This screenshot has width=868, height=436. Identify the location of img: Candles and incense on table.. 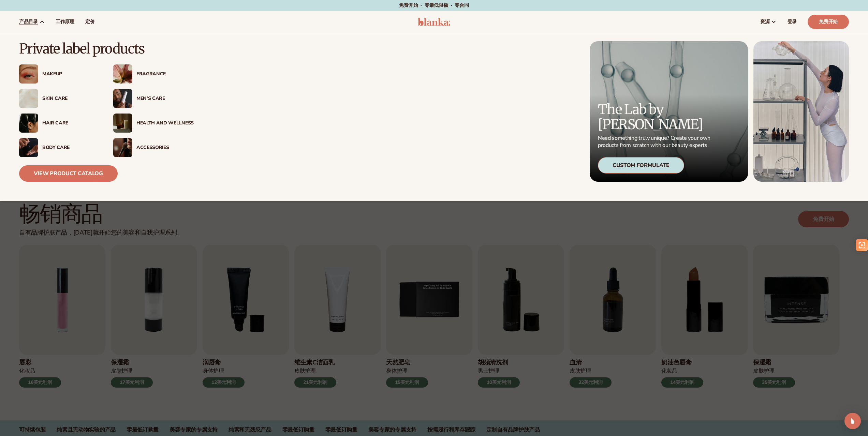
(123, 123).